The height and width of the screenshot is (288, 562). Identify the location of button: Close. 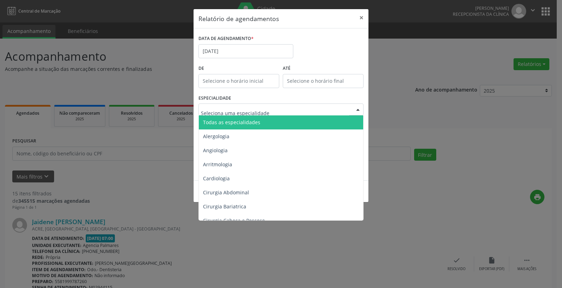
(361, 18).